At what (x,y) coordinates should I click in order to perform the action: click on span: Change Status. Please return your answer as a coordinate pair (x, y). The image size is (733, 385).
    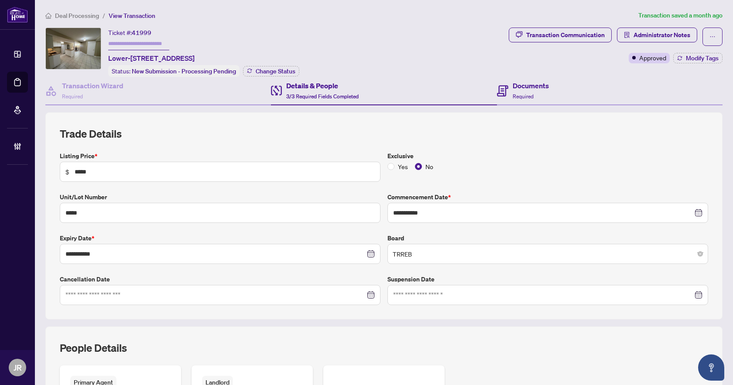
    Looking at the image, I should click on (275, 71).